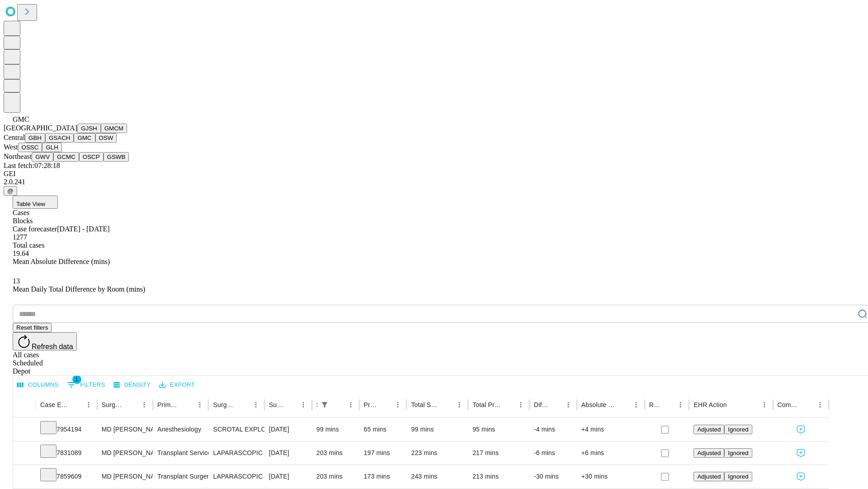 This screenshot has width=868, height=489. Describe the element at coordinates (16, 280) in the screenshot. I see `span: 13` at that location.